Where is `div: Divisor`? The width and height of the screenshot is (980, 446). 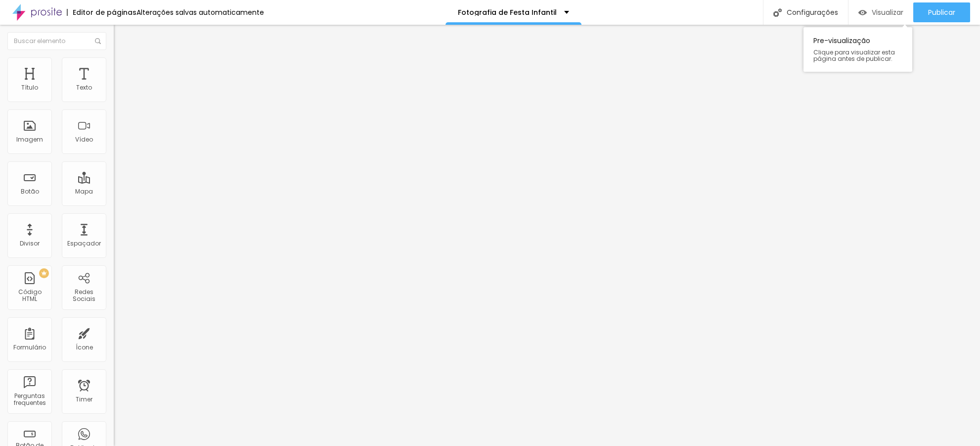 div: Divisor is located at coordinates (30, 244).